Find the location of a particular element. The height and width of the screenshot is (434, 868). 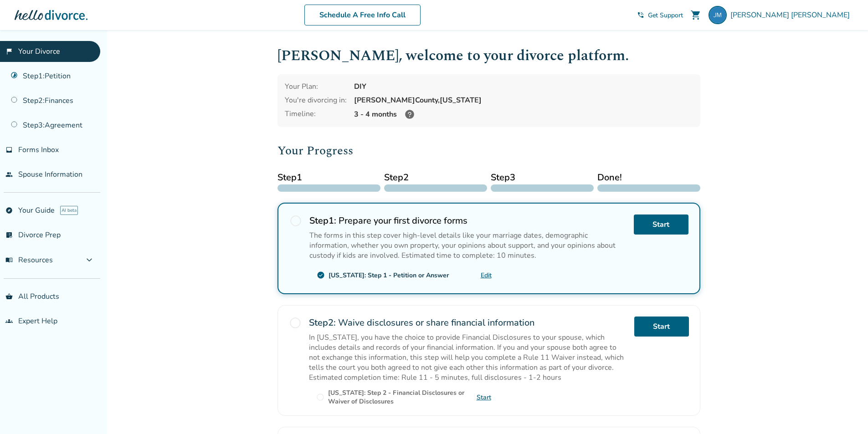

a: Edit is located at coordinates (486, 275).